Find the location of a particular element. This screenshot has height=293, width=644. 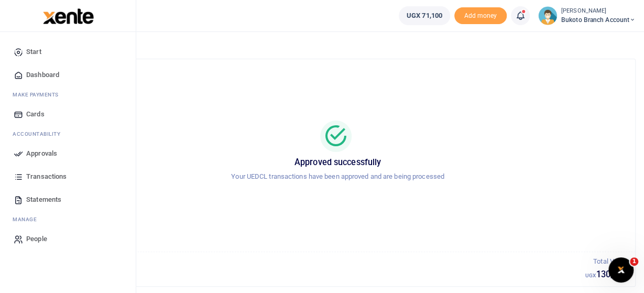

li: Ac is located at coordinates (67, 134).